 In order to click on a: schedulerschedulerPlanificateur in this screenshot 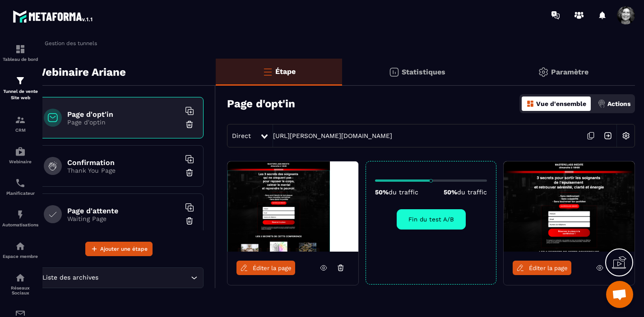, I will do `click(21, 187)`.